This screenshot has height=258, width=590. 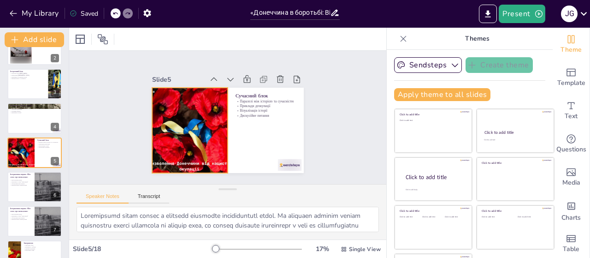 What do you see at coordinates (35, 111) in the screenshot?
I see `p: Перевірка фактів` at bounding box center [35, 111].